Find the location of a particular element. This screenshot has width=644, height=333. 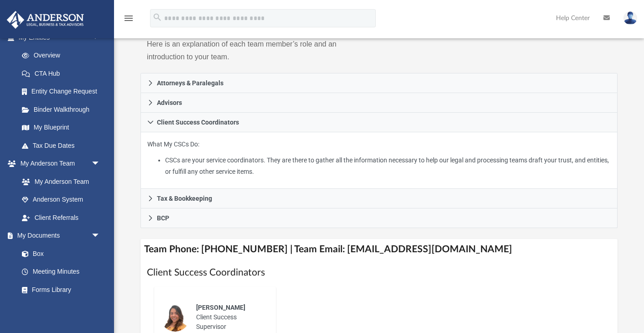

h1: Client Success Coordinators is located at coordinates (379, 272).